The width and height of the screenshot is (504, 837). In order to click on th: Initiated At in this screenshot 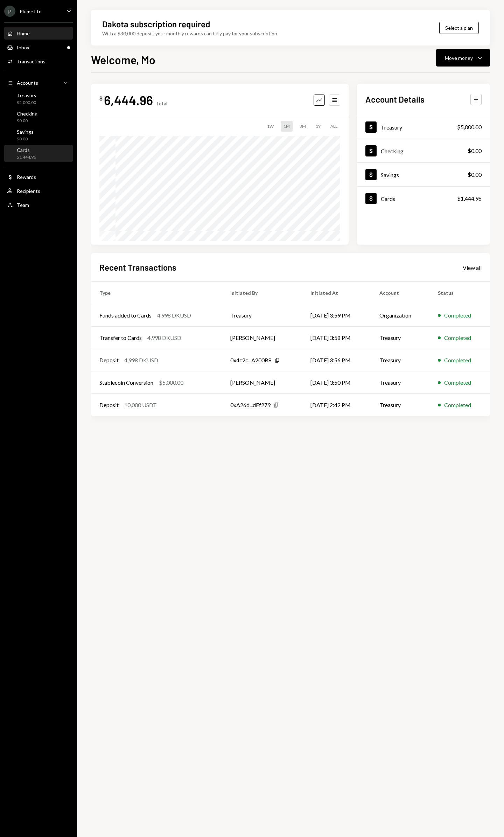, I will do `click(337, 293)`.